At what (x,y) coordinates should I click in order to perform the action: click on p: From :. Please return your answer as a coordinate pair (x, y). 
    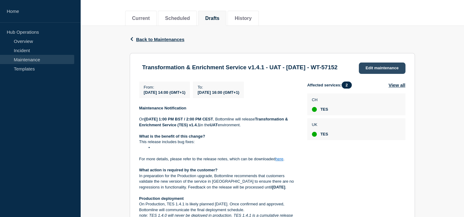
    Looking at the image, I should click on (165, 87).